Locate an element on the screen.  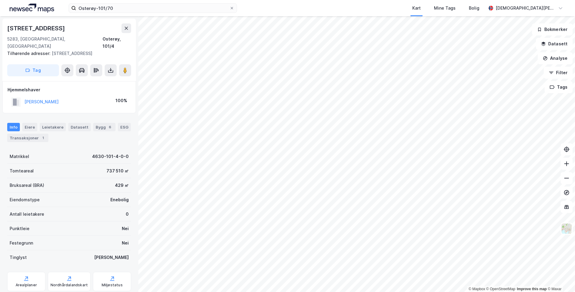
div: Hjemmelshaver is located at coordinates (69, 90).